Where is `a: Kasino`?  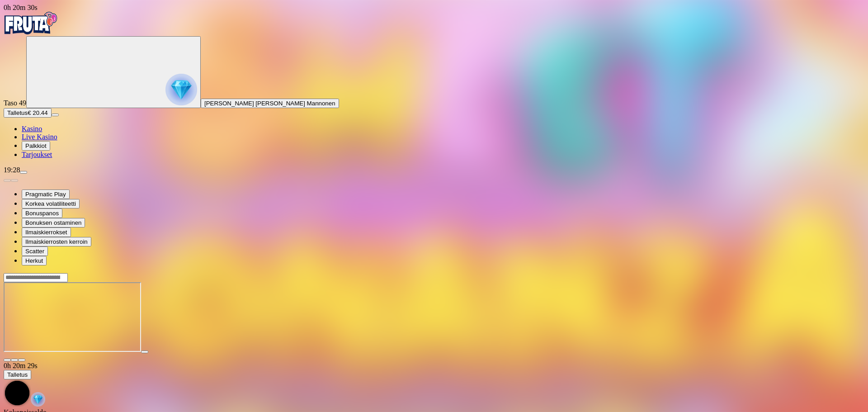
a: Kasino is located at coordinates (31, 128).